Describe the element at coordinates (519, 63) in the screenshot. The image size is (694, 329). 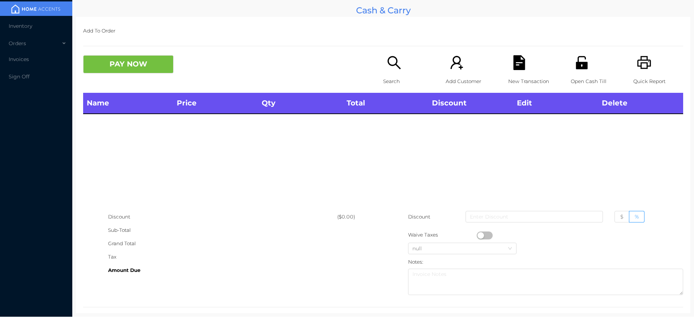
I see `i: icon: file-text` at that location.